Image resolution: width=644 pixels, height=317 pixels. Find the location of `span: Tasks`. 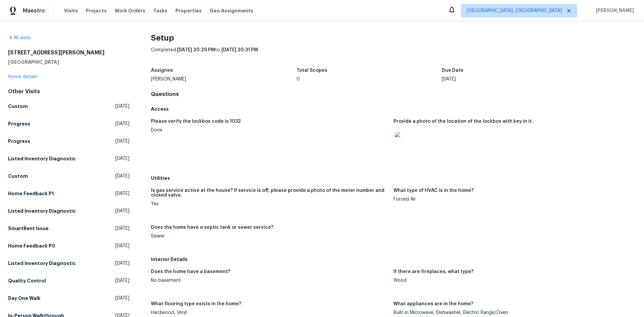

span: Tasks is located at coordinates (161, 11).